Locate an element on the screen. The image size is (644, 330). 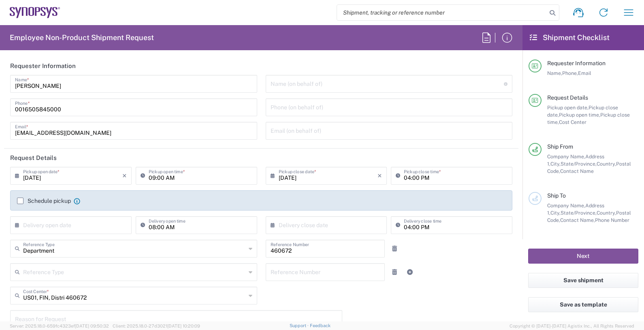
button: Next is located at coordinates (583, 256).